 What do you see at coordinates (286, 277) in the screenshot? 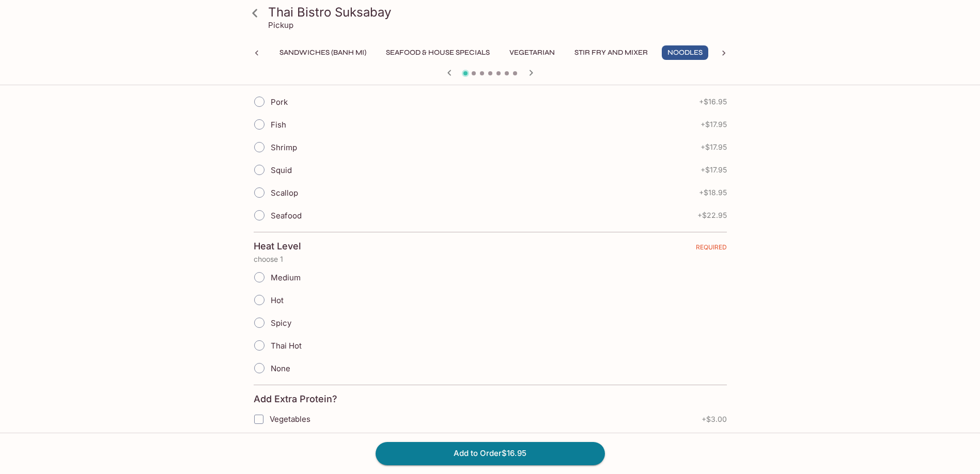
I see `span: Medium` at bounding box center [286, 277].